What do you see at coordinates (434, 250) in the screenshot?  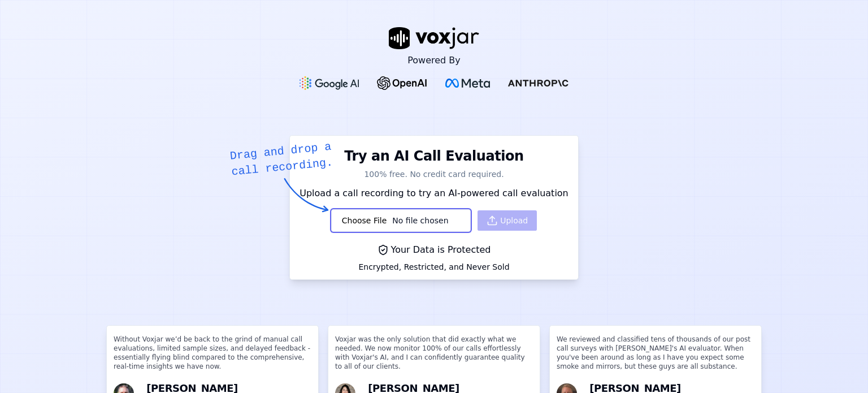 I see `div: Your Data is Protected` at bounding box center [434, 250].